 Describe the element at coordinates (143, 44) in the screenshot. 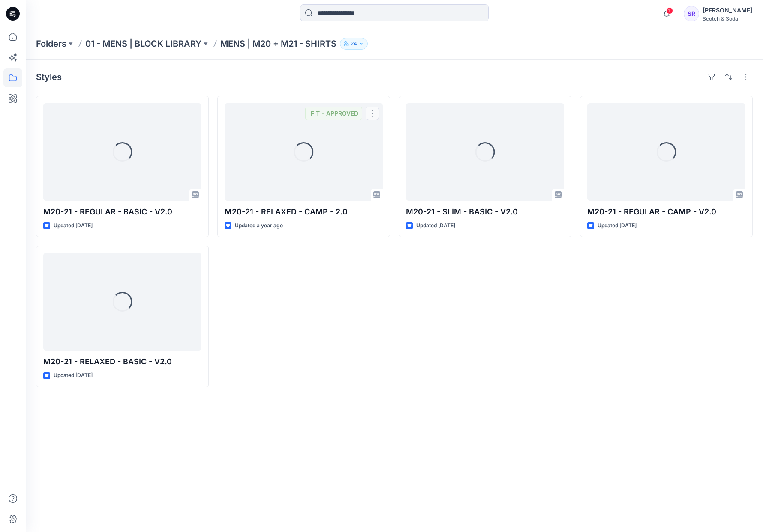

I see `a: 01 - MENS | BLOCK LIBRARY` at that location.